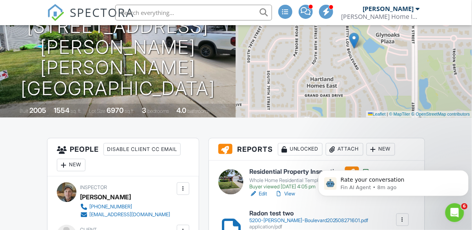 The height and width of the screenshot is (230, 472). I want to click on input: Search everything..., so click(194, 13).